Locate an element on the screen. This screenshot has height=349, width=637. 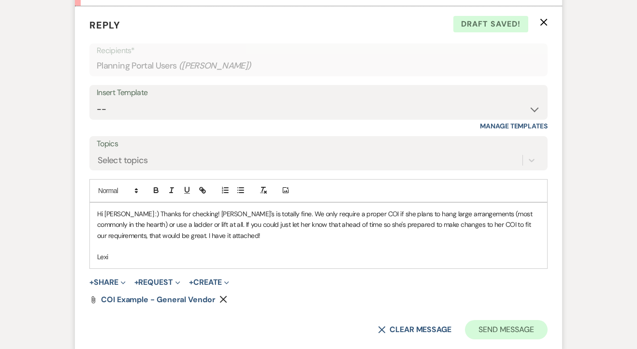
p: Lexi is located at coordinates (318, 257).